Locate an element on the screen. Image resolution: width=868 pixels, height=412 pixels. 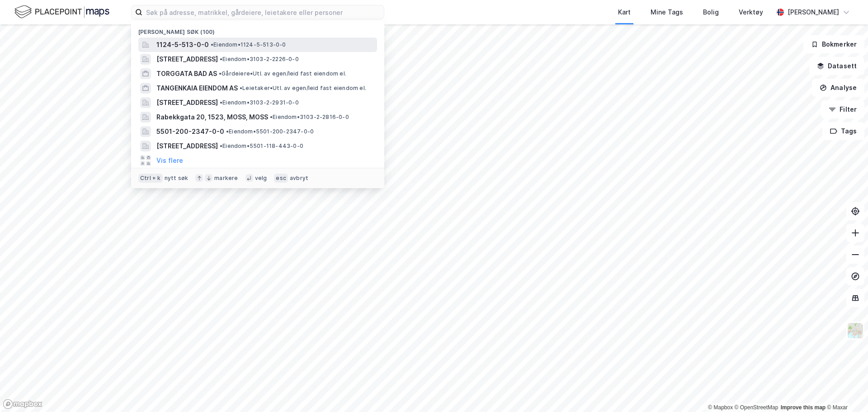
div: markere is located at coordinates (226, 178).